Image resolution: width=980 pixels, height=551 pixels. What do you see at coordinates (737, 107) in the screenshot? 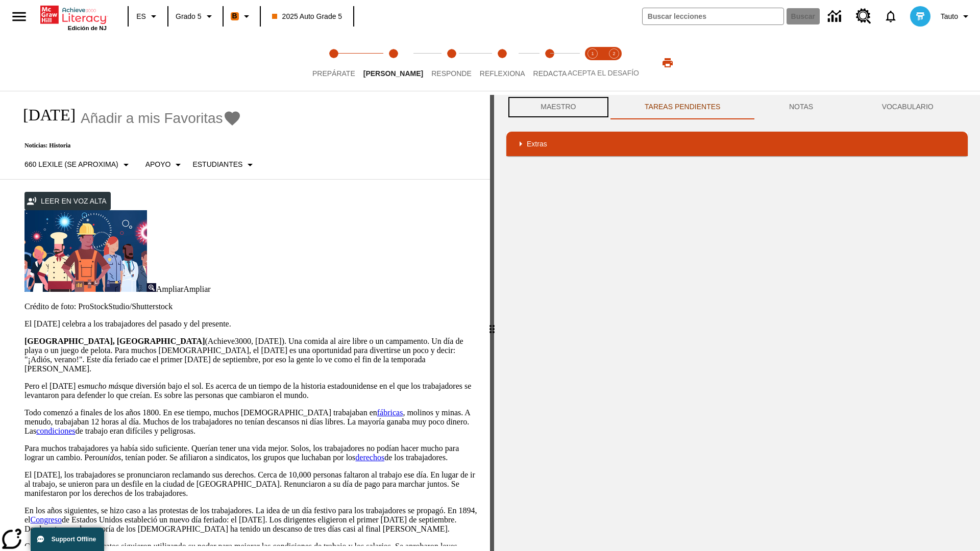
I see `div: Instructional Panel Tabs` at bounding box center [737, 107].